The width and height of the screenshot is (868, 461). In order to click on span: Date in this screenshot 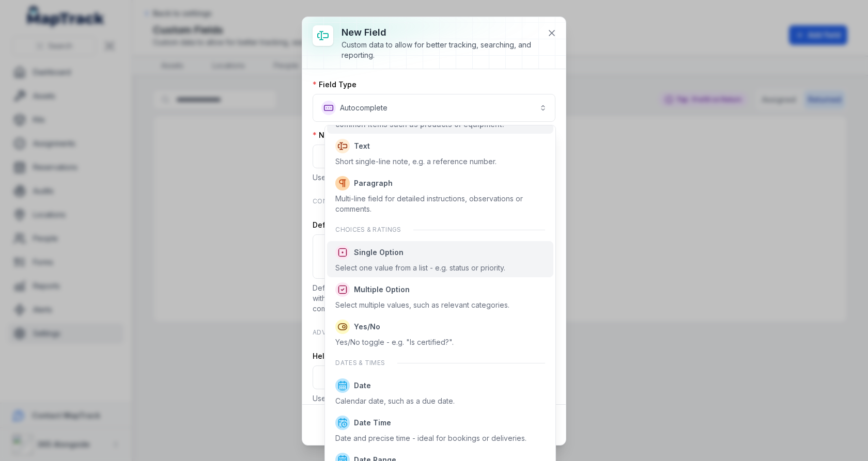, I will do `click(362, 386)`.